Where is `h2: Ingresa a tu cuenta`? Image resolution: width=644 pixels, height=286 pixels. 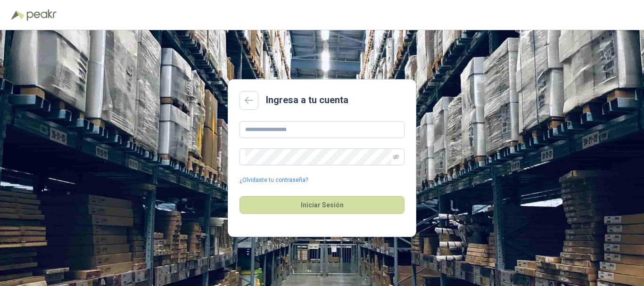 h2: Ingresa a tu cuenta is located at coordinates (307, 100).